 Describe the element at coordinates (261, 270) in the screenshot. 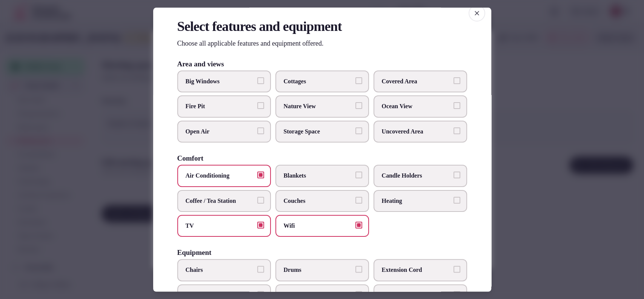

I see `button: Chairs` at that location.